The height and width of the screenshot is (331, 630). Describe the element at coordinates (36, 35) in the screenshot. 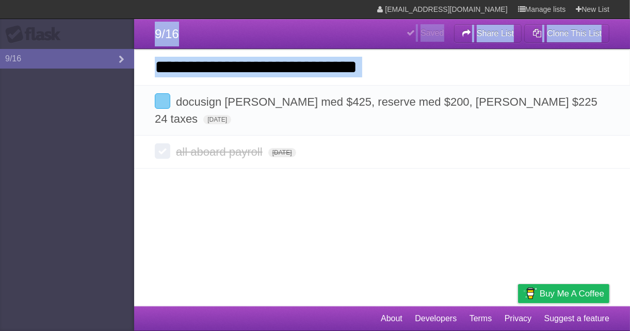

I see `div: Flask` at that location.